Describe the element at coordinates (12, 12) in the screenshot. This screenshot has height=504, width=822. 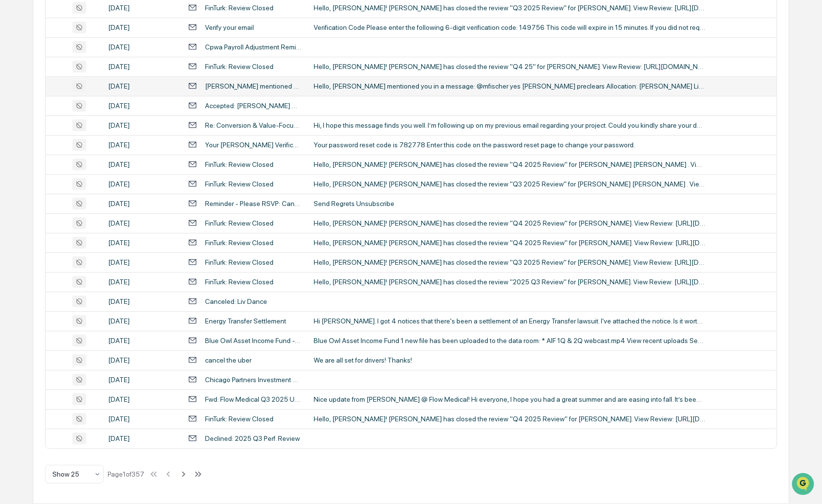
I see `button: Open customer support` at that location.